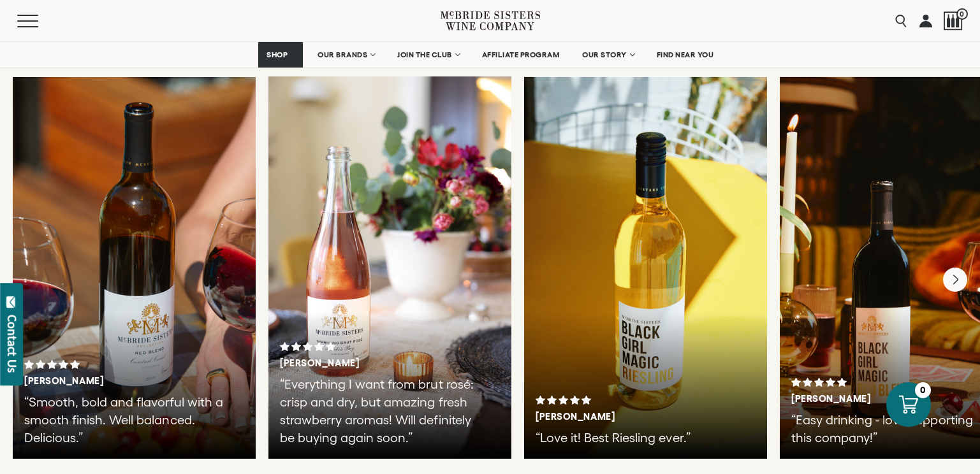  I want to click on a: OUR BRANDS, so click(346, 55).